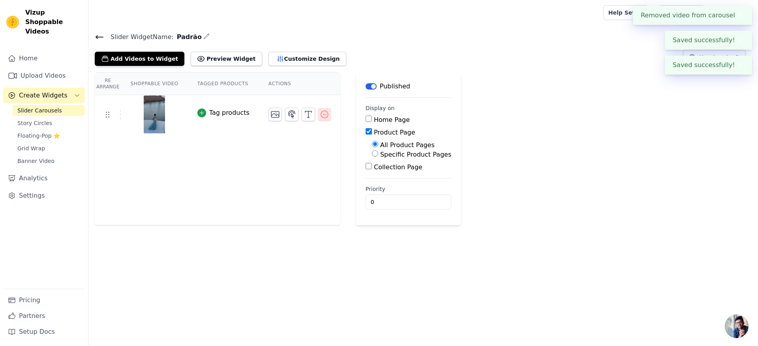  I want to click on span: Vizup Shoppable Videos, so click(53, 22).